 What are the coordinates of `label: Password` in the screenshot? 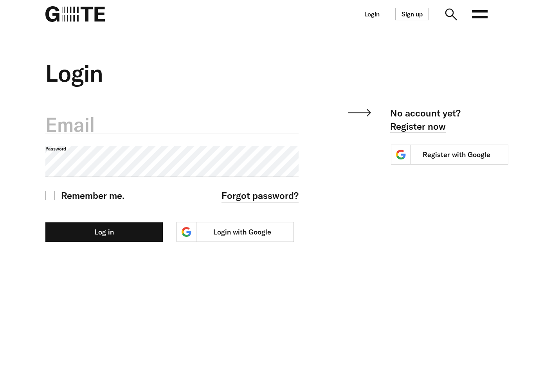 It's located at (172, 149).